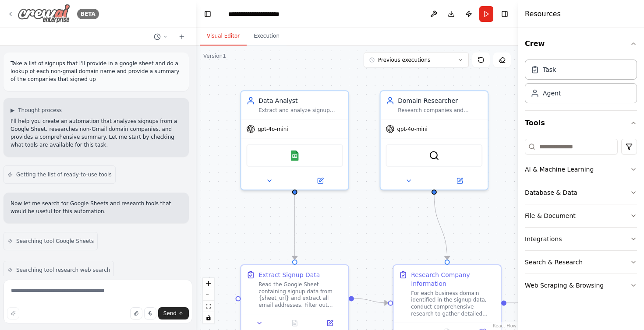 The height and width of the screenshot is (330, 644). Describe the element at coordinates (161, 37) in the screenshot. I see `button: Switch to previous chat` at that location.